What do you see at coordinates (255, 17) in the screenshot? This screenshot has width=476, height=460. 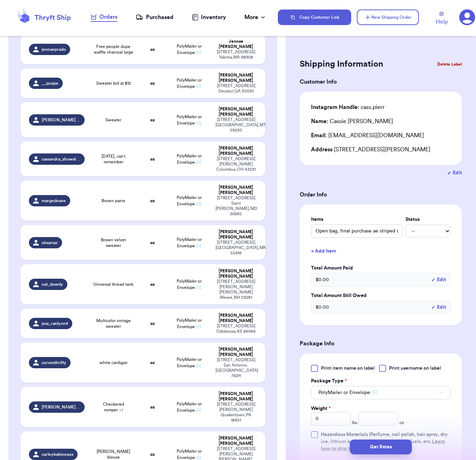 I see `div: More` at bounding box center [255, 17].